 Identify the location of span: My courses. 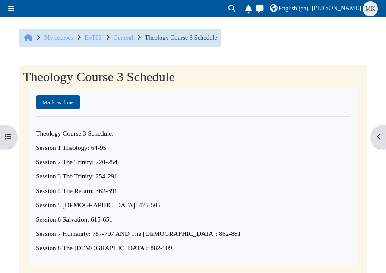
(58, 38).